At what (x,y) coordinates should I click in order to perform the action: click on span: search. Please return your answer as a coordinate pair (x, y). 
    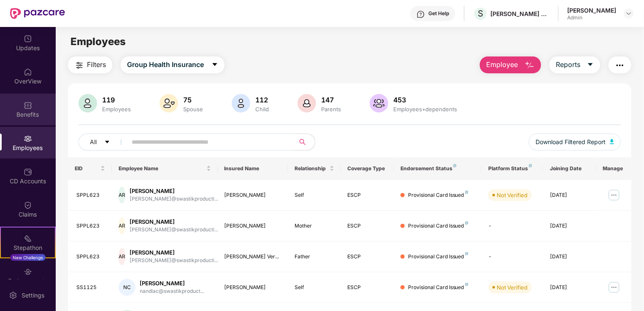
    Looking at the image, I should click on (302, 142).